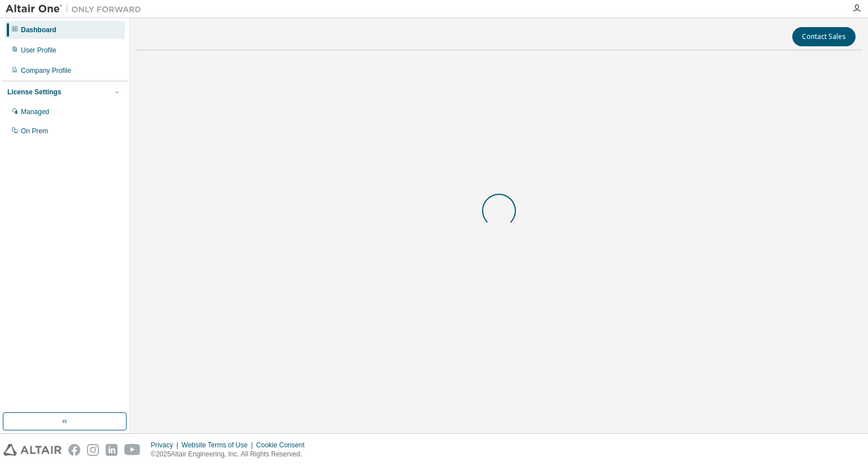 The height and width of the screenshot is (466, 868). Describe the element at coordinates (34, 131) in the screenshot. I see `div: On Prem` at that location.